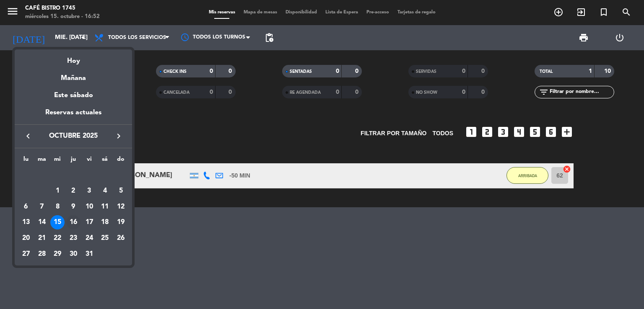  I want to click on td: 27 de octubre de 2025, so click(26, 254).